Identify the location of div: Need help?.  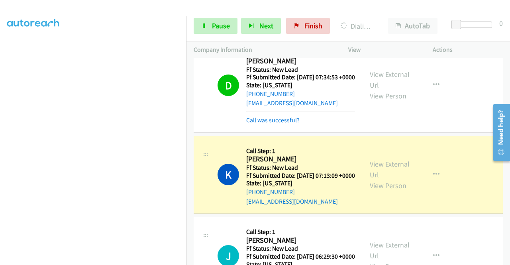
(14, 27).